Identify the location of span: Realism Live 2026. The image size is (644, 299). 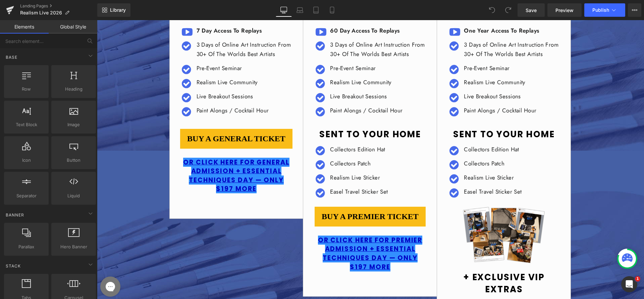
(41, 13).